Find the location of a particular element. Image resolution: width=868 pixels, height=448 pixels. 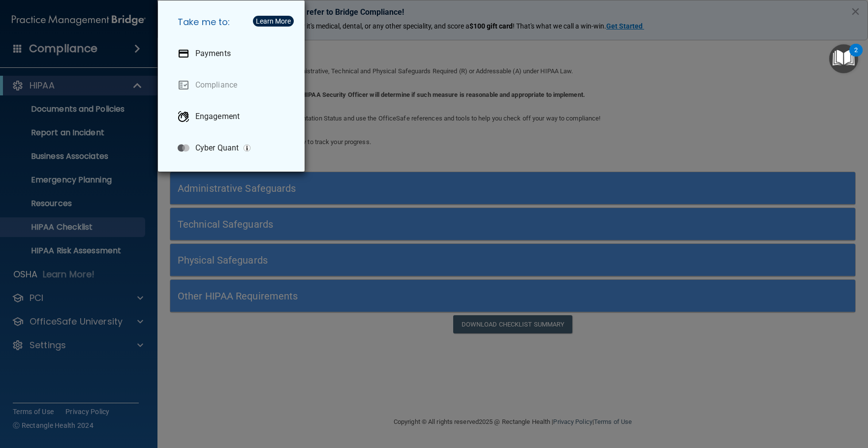

a: Engagement is located at coordinates (233, 117).